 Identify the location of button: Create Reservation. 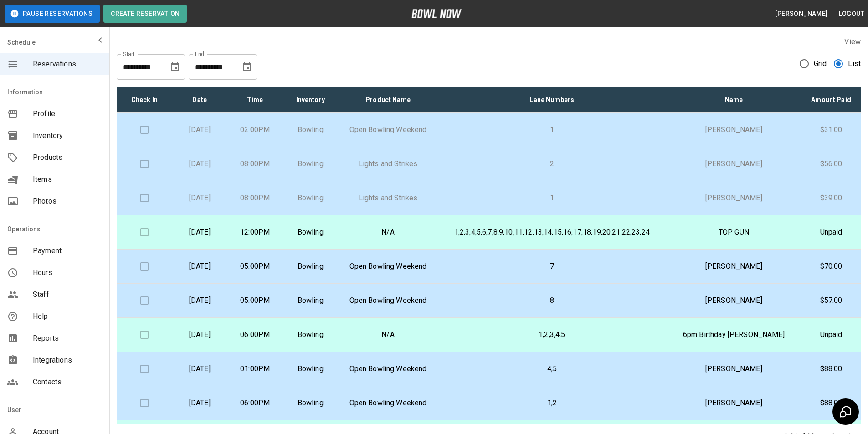
(145, 14).